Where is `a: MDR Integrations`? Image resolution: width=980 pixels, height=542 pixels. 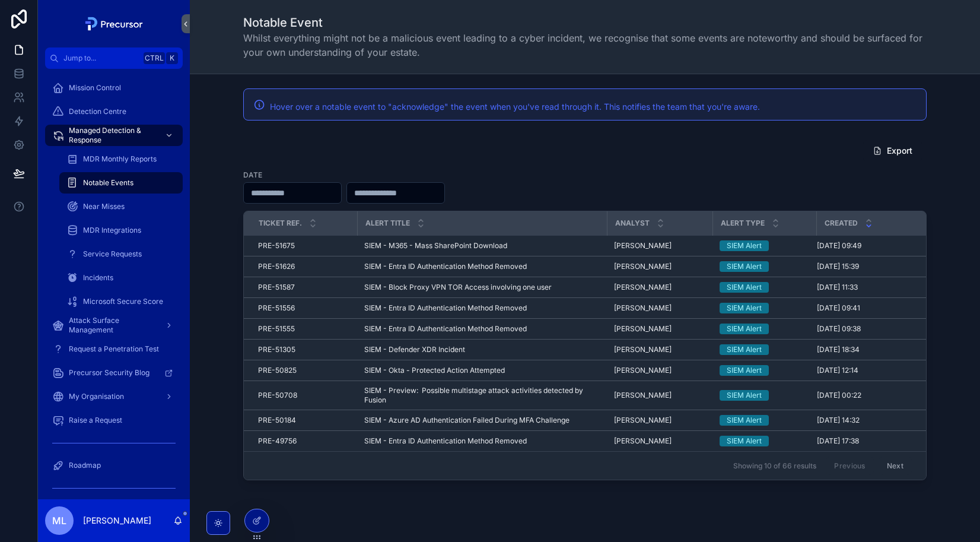 a: MDR Integrations is located at coordinates (121, 230).